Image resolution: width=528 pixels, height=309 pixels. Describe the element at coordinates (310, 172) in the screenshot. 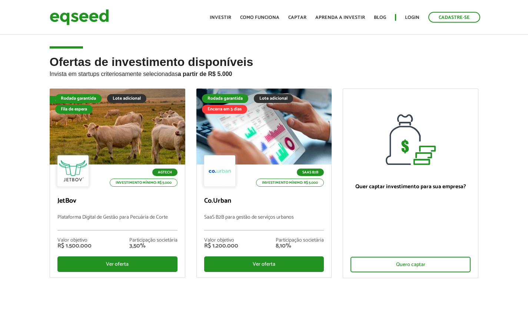

I see `p: SaaS B2B` at that location.